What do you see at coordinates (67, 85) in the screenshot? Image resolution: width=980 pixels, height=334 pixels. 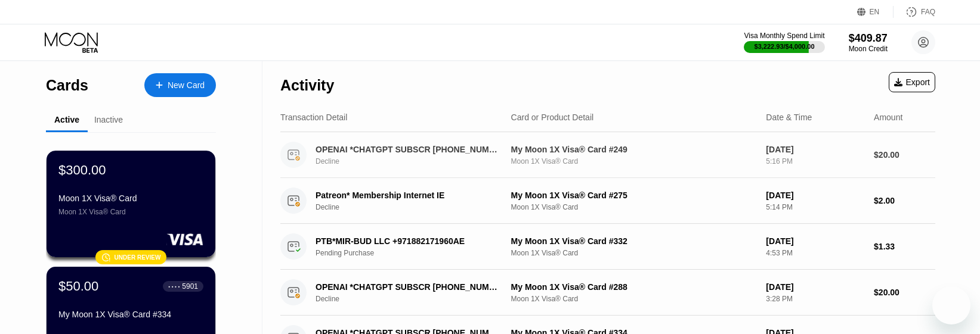 I see `div: Cards` at bounding box center [67, 85].